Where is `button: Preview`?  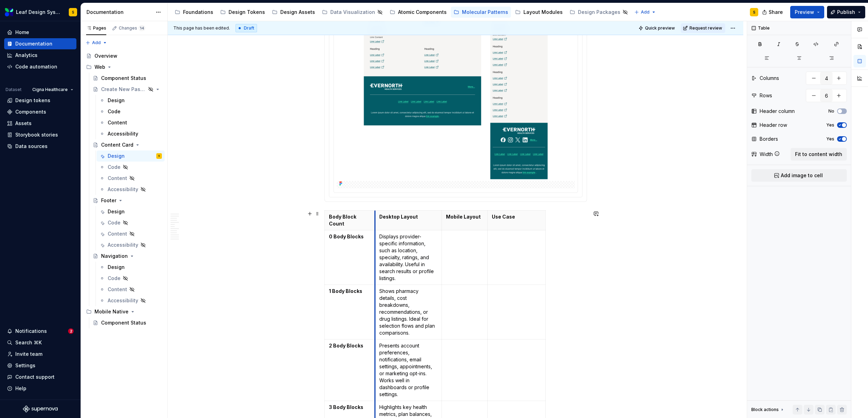
button: Preview is located at coordinates (807, 12).